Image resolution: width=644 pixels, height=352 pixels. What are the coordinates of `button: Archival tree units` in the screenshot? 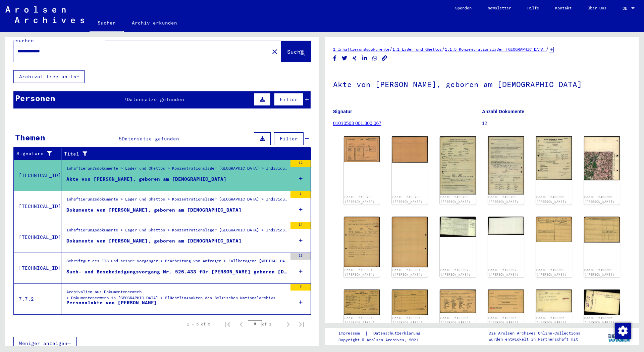 It's located at (49, 76).